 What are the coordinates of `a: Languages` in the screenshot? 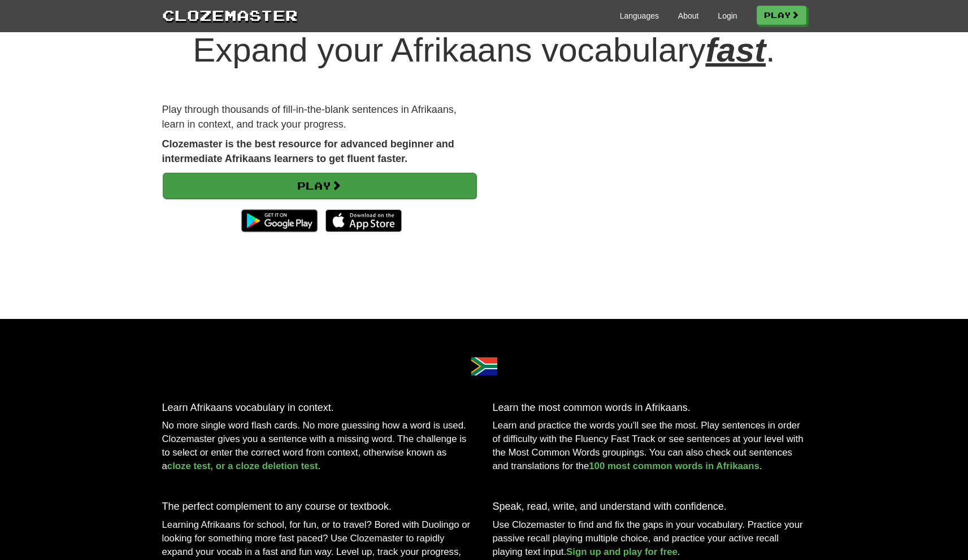 It's located at (639, 16).